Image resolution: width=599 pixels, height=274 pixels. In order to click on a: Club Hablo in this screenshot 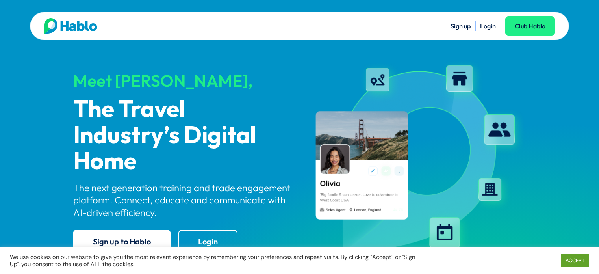, I will do `click(530, 26)`.